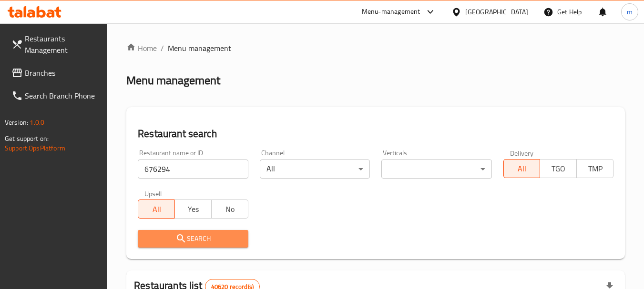 The height and width of the screenshot is (289, 644). I want to click on span: 1.0.0, so click(37, 122).